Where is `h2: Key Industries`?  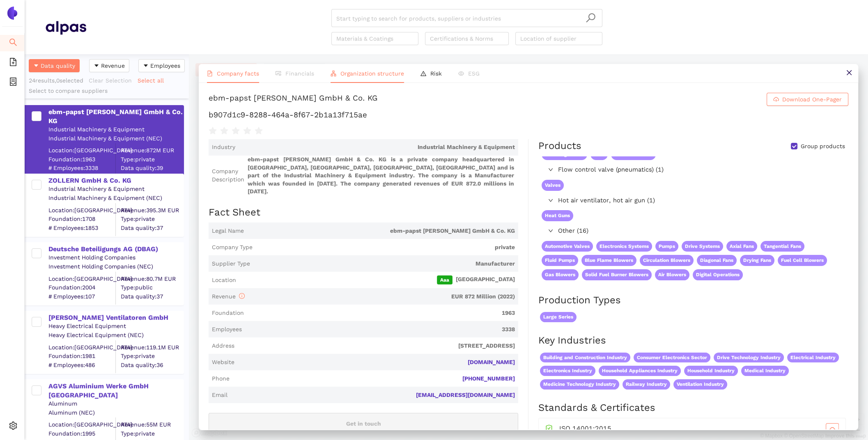 h2: Key Industries is located at coordinates (693, 341).